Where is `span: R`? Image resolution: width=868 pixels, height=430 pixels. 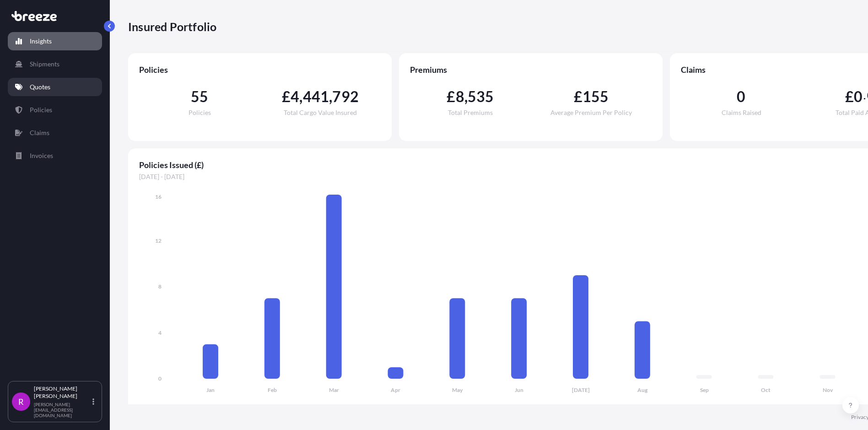 span: R is located at coordinates (21, 402).